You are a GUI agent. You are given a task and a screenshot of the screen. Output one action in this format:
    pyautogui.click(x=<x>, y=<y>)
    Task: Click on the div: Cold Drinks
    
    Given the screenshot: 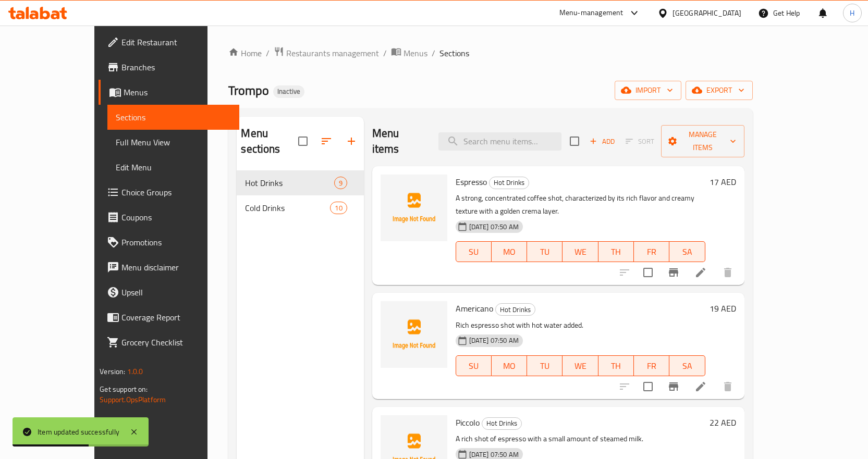 What is the action you would take?
    pyautogui.click(x=287, y=208)
    